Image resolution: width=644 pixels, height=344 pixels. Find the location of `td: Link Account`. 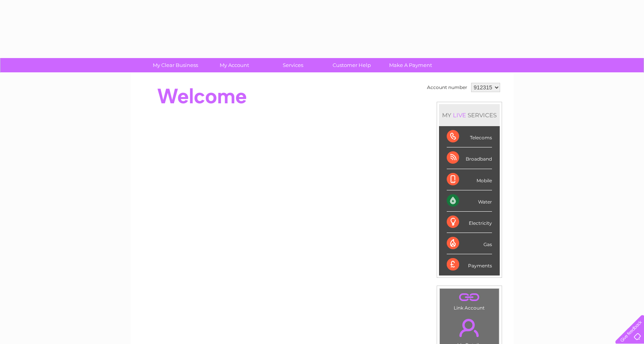

td: Link Account is located at coordinates (469, 300).